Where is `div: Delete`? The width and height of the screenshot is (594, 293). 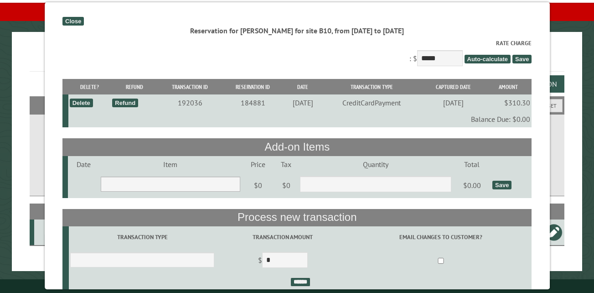 div: Delete is located at coordinates (81, 103).